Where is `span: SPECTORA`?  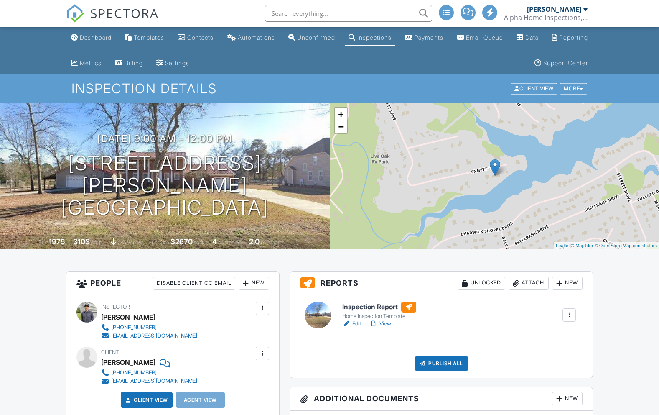 span: SPECTORA is located at coordinates (125, 13).